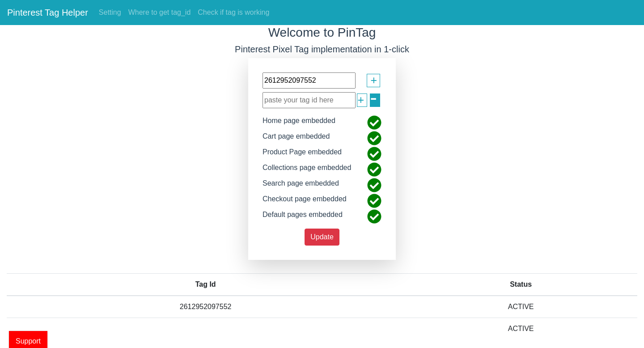 This screenshot has width=644, height=348. I want to click on th: Status, so click(520, 285).